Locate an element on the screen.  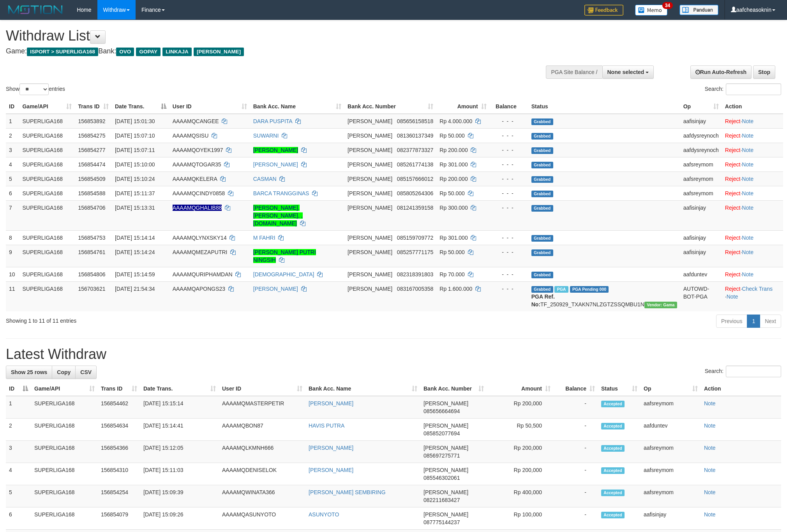
span: 156854277 is located at coordinates (92, 150).